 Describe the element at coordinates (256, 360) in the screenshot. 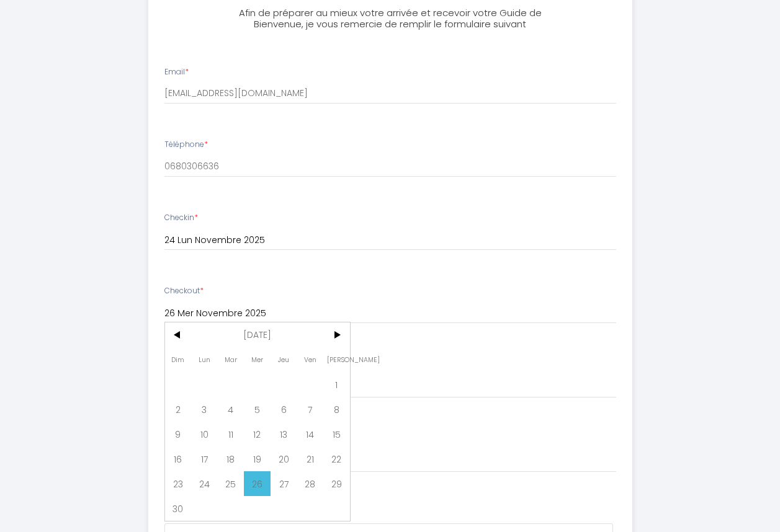

I see `span: Mer` at that location.